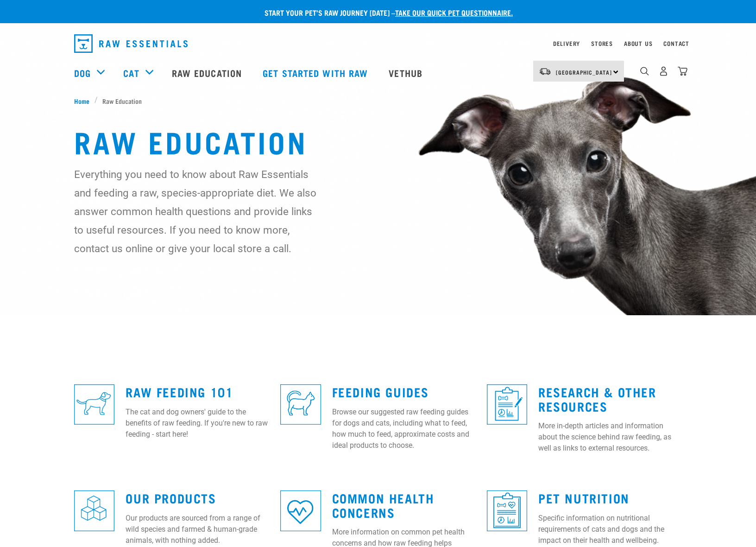 The width and height of the screenshot is (756, 547). What do you see at coordinates (664, 71) in the screenshot?
I see `img: user.png` at bounding box center [664, 71].